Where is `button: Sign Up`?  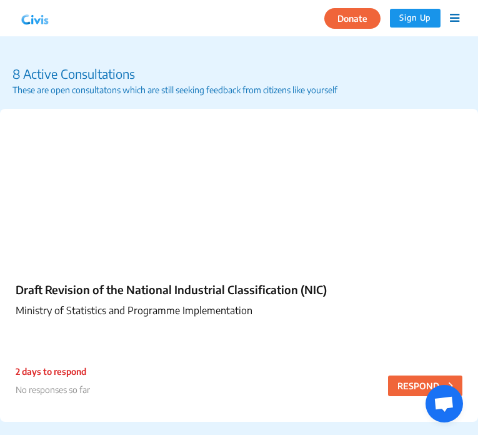 button: Sign Up is located at coordinates (415, 18).